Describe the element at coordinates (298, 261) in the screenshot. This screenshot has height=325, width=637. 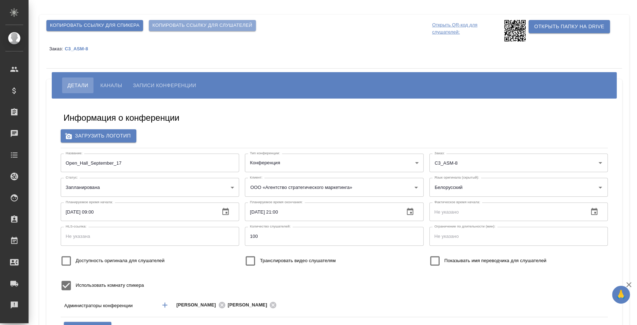
I see `span: Транслировать видео слушателям` at that location.